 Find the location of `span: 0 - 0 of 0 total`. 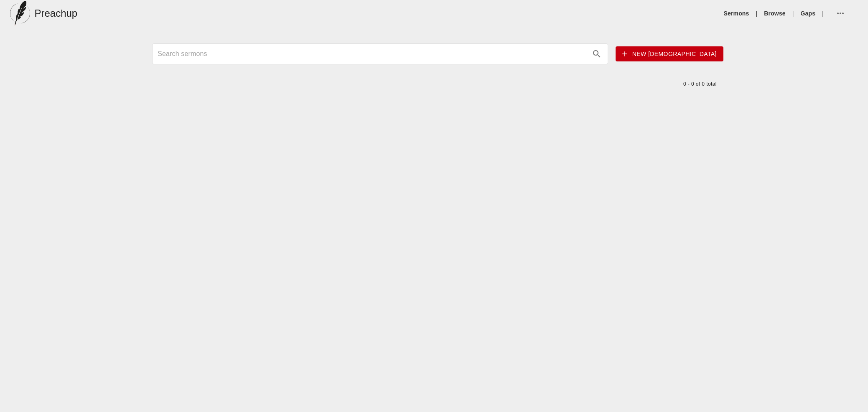

span: 0 - 0 of 0 total is located at coordinates (698, 84).